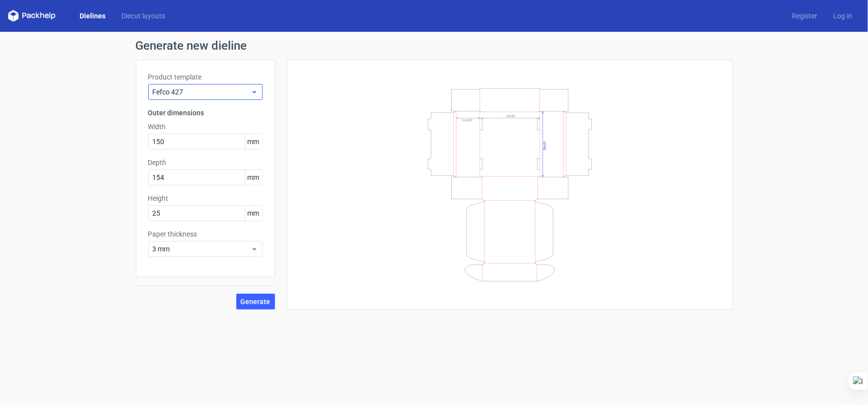 This screenshot has width=868, height=405. Describe the element at coordinates (205, 162) in the screenshot. I see `label: Depth` at that location.